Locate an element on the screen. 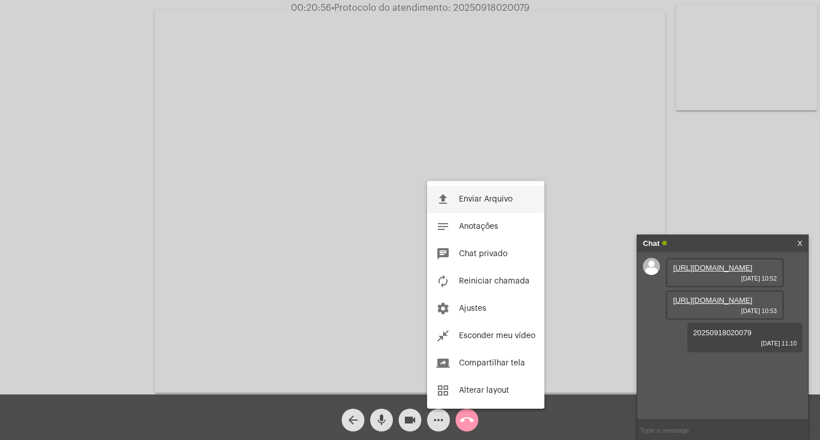 The image size is (820, 440). mat-icon: screen_share is located at coordinates (443, 363).